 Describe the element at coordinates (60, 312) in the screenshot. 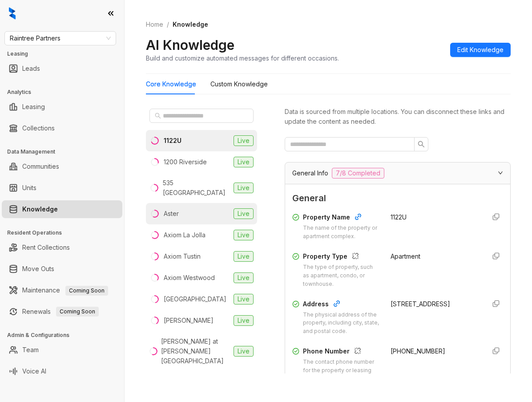

I see `a: RenewalsComing Soon` at that location.